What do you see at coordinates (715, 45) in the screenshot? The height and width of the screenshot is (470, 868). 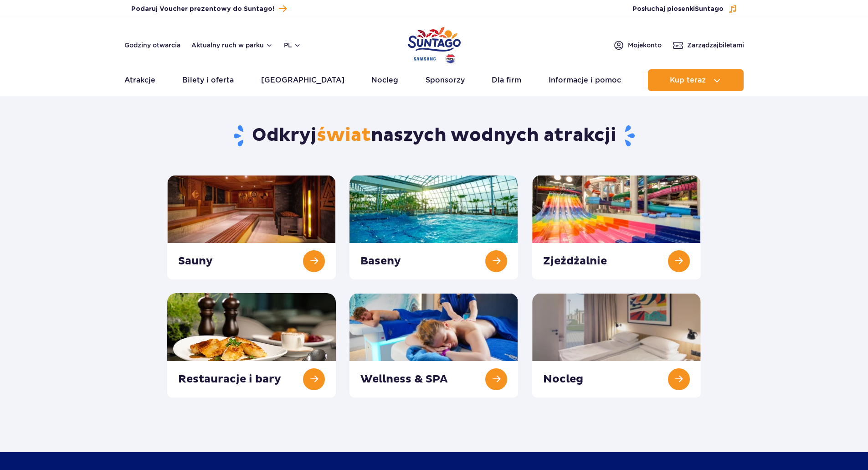 I see `span: Zarządzaj biletami` at bounding box center [715, 45].